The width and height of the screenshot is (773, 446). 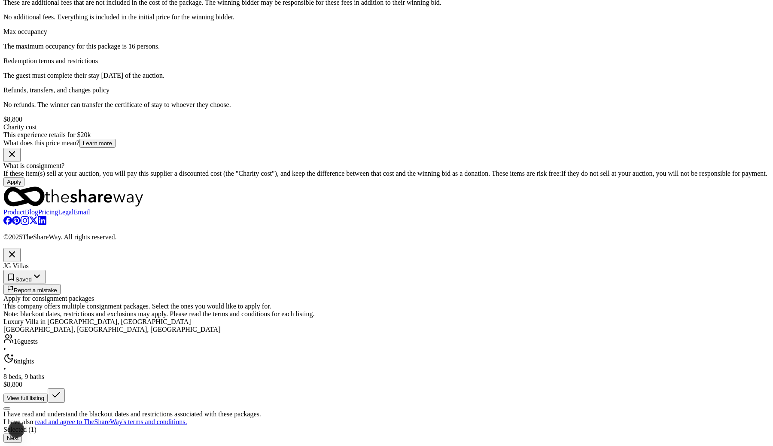 What do you see at coordinates (387, 299) in the screenshot?
I see `div: Apply for consignment packages` at bounding box center [387, 299].